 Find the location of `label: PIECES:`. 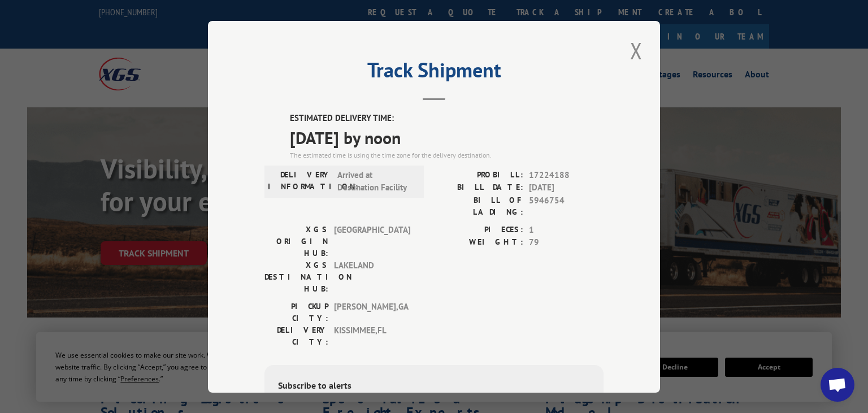

label: PIECES: is located at coordinates (479, 229).